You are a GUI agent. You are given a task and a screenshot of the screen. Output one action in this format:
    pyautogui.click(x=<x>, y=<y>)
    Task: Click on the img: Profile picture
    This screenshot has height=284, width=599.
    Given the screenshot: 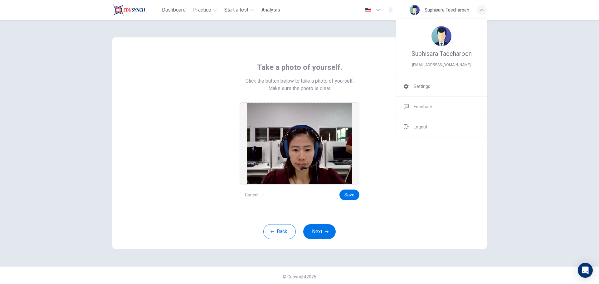 What is the action you would take?
    pyautogui.click(x=442, y=36)
    